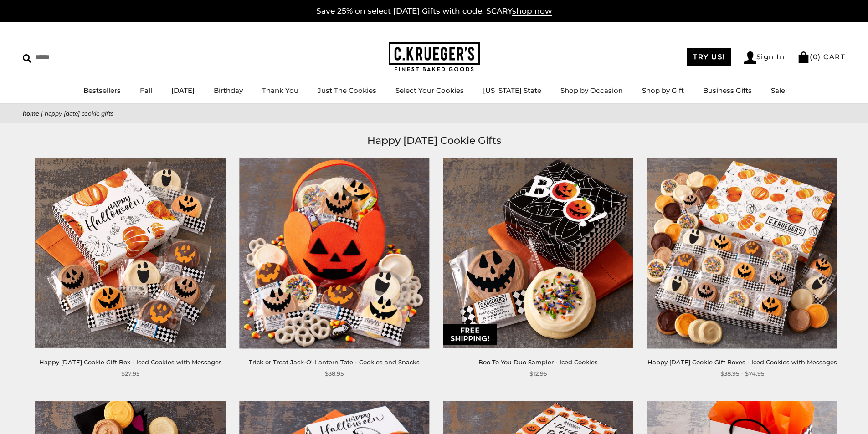 The height and width of the screenshot is (434, 868). What do you see at coordinates (280, 90) in the screenshot?
I see `a: Thank You` at bounding box center [280, 90].